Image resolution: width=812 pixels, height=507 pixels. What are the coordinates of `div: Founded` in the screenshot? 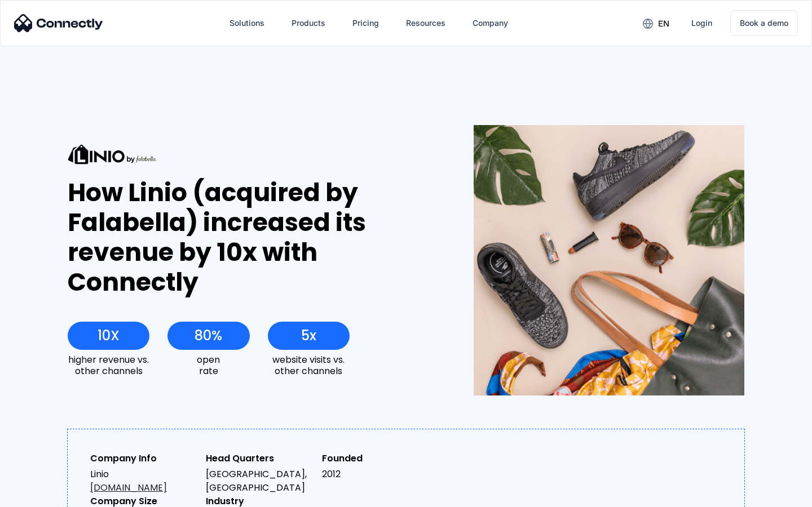 It's located at (375, 459).